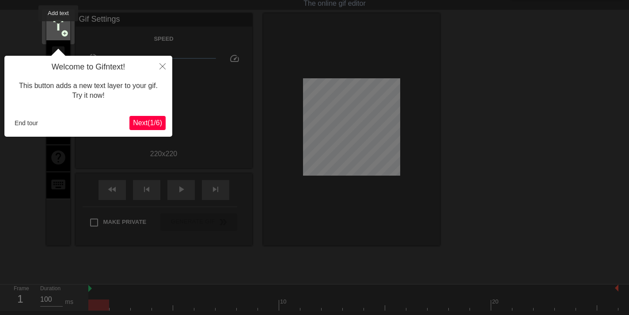 This screenshot has width=629, height=315. I want to click on div: 10, so click(284, 301).